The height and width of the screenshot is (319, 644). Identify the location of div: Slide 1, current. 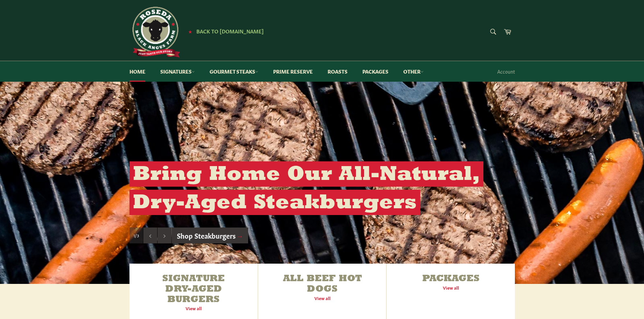
(136, 236).